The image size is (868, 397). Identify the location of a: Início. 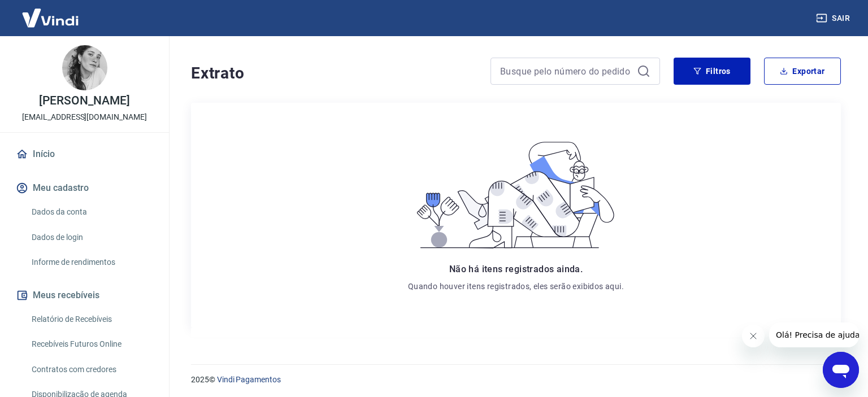
(84, 154).